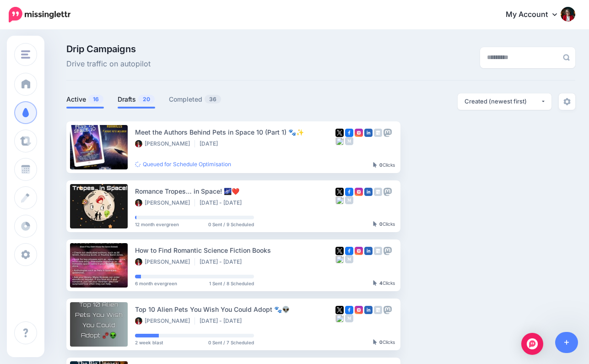  What do you see at coordinates (235, 309) in the screenshot?
I see `div: Top 10 Alien Pets You Wish You Could Adopt 🐾👽` at bounding box center [235, 309].